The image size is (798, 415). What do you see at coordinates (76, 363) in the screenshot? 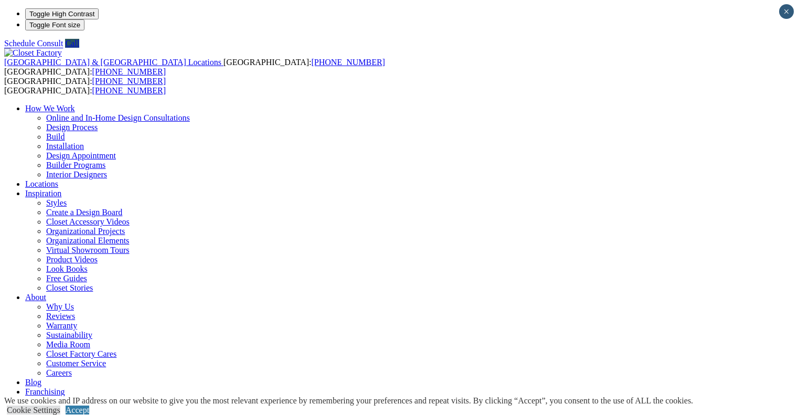
I see `a: Customer Service` at bounding box center [76, 363].